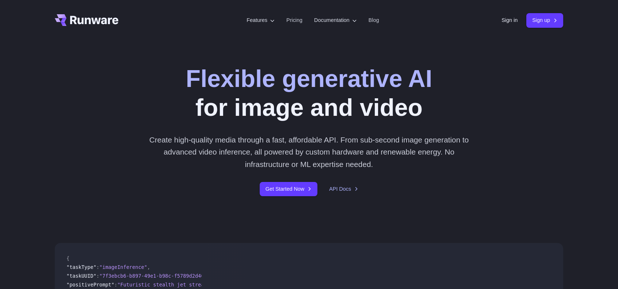 The width and height of the screenshot is (618, 289). I want to click on label: Documentation, so click(335, 20).